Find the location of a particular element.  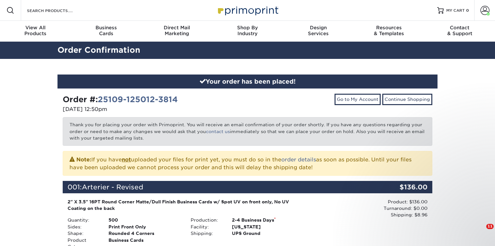

span: Arterier - Revised is located at coordinates (112, 187).